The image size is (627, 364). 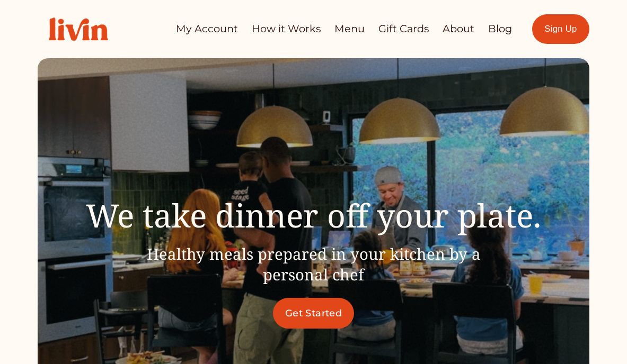 I want to click on span: We take dinner off your plate., so click(x=314, y=215).